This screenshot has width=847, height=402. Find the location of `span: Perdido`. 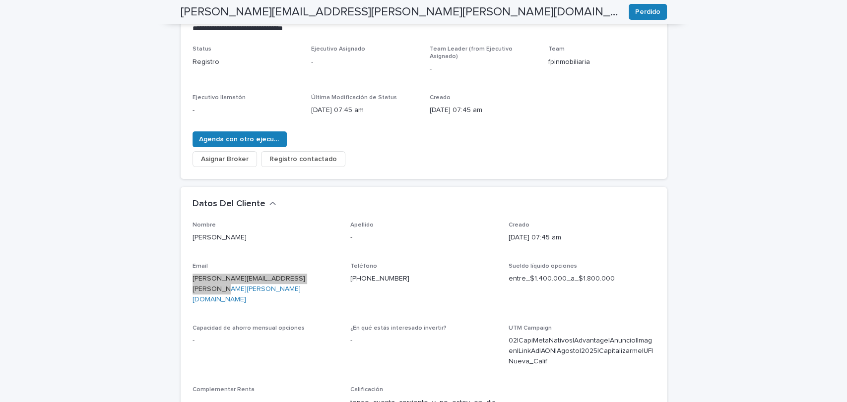

span: Perdido is located at coordinates (647, 12).